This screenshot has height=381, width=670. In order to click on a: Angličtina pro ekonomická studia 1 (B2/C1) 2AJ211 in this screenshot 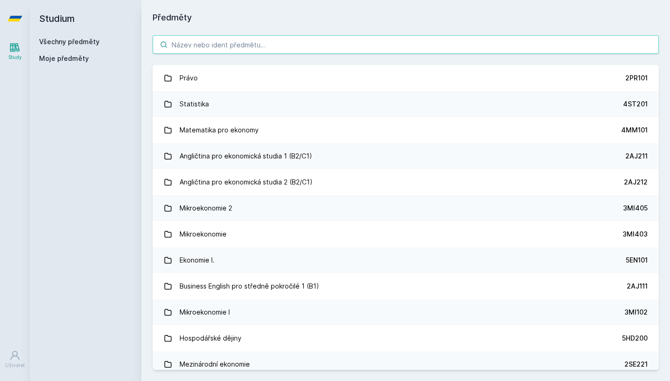, I will do `click(406, 156)`.